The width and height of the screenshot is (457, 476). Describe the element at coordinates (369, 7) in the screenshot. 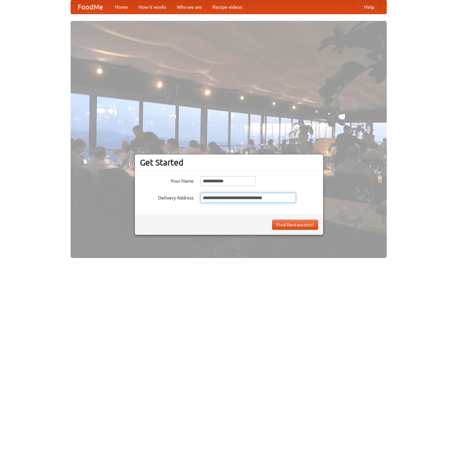

I see `a: Help` at that location.